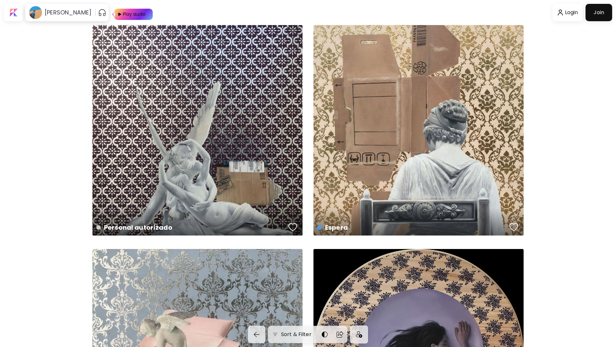  I want to click on button: pauseOutline IconGradient Icon, so click(102, 13).